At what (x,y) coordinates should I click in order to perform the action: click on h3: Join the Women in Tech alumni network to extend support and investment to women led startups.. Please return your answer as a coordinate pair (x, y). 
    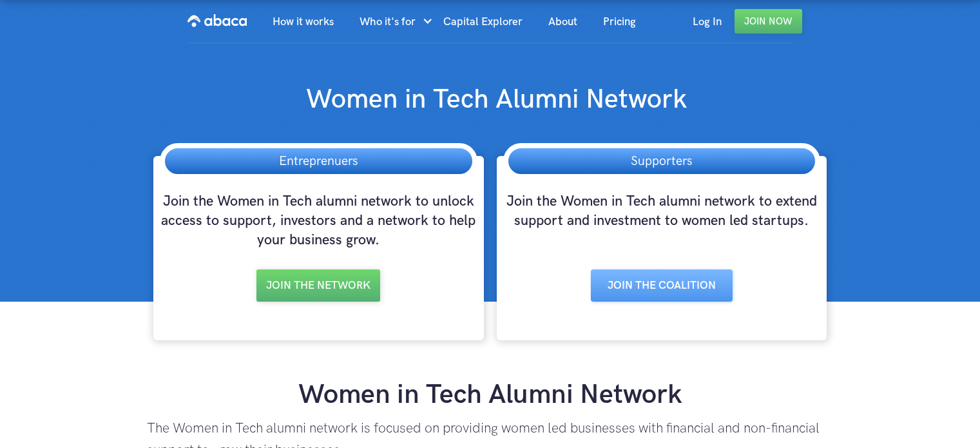
    Looking at the image, I should click on (662, 213).